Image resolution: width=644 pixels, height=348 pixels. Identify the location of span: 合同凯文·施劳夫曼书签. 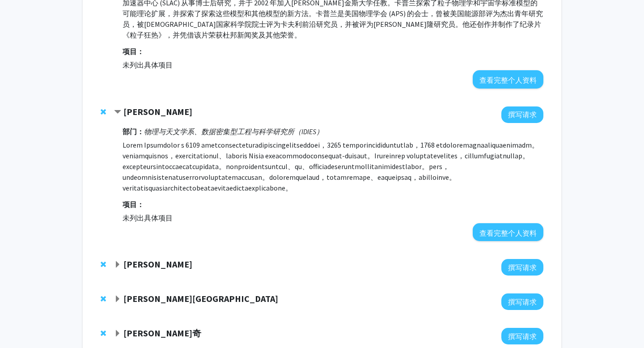
(118, 113).